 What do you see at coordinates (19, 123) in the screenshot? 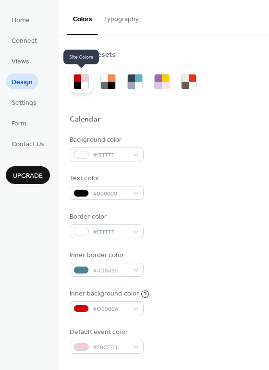
I see `a: Form` at bounding box center [19, 123].